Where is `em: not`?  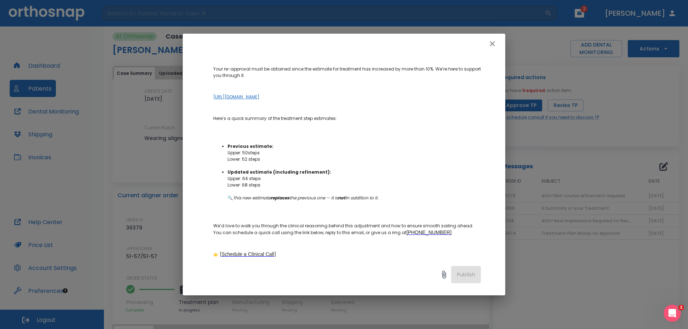
em: not is located at coordinates (341, 198).